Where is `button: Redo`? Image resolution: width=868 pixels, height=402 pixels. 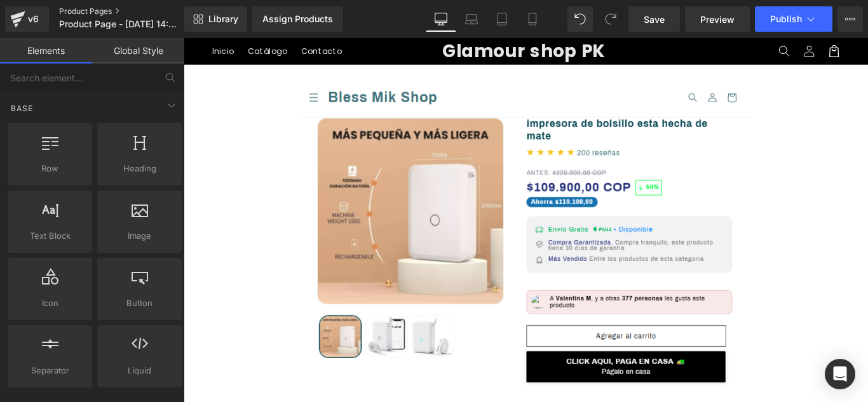
button: Redo is located at coordinates (610, 19).